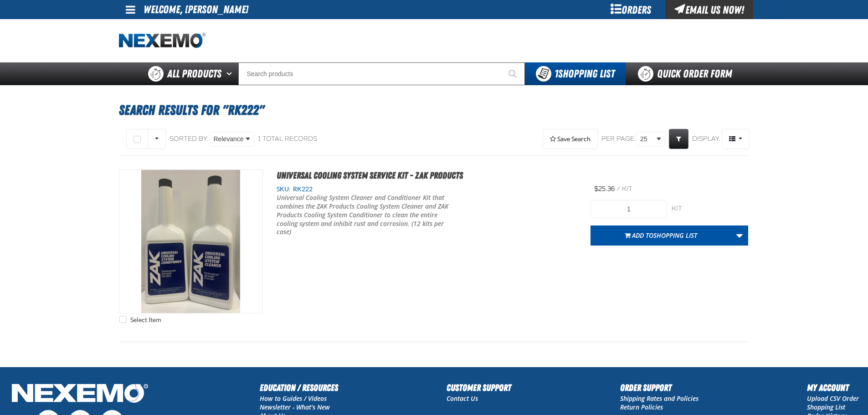 Image resolution: width=868 pixels, height=415 pixels. Describe the element at coordinates (706, 138) in the screenshot. I see `span: Display:` at that location.